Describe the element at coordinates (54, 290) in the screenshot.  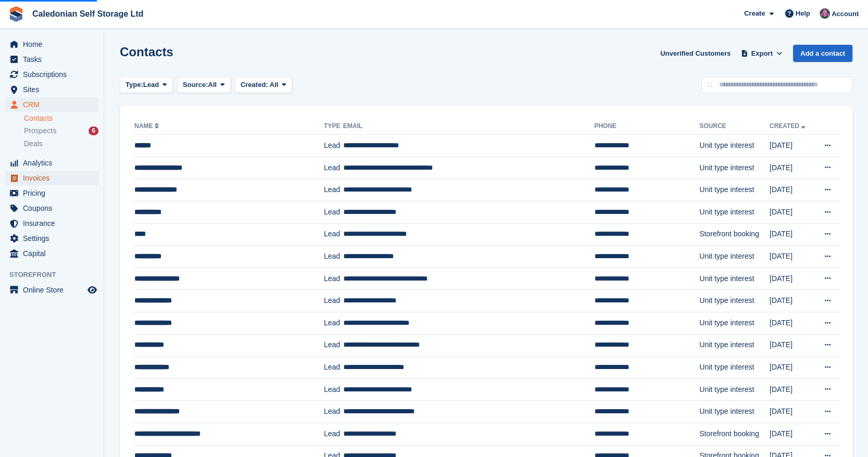
I see `span: Online Store` at that location.